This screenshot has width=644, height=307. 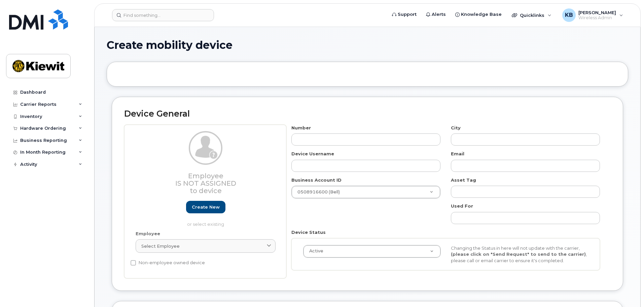 What do you see at coordinates (160, 246) in the screenshot?
I see `span: Select employee` at bounding box center [160, 246].